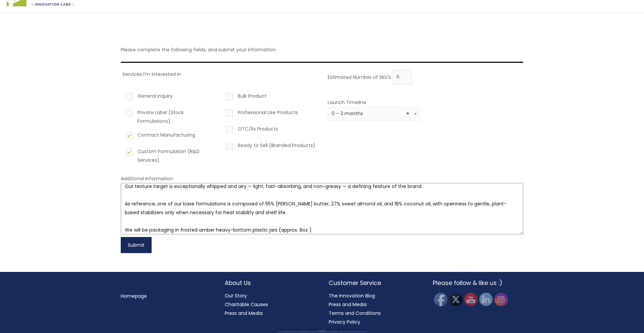 The image size is (644, 333). I want to click on h2: About Us, so click(270, 283).